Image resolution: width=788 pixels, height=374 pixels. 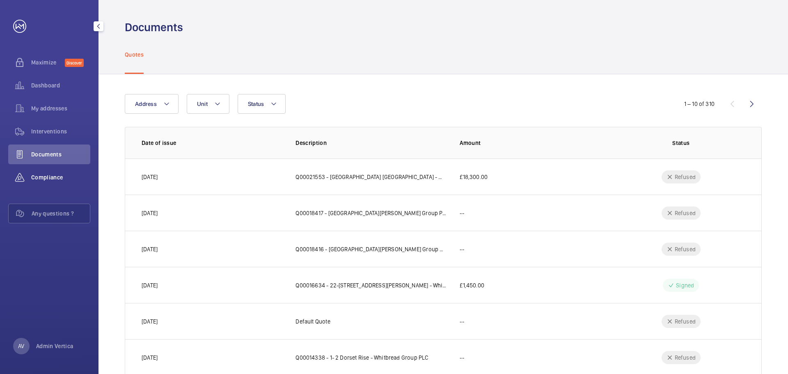 I want to click on button: Unit, so click(x=208, y=104).